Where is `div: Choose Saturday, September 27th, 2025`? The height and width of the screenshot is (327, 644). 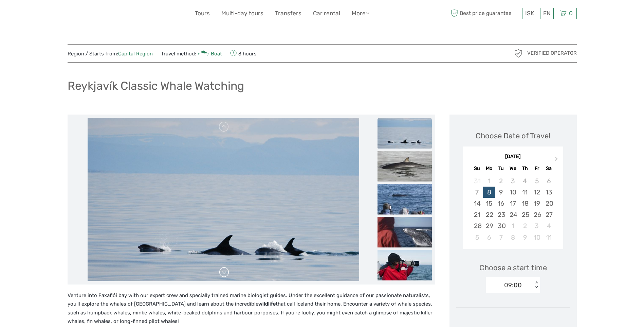 div: Choose Saturday, September 27th, 2025 is located at coordinates (548, 215).